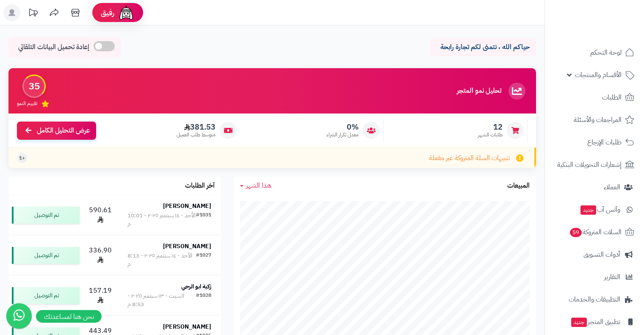 This screenshot has height=335, width=644. I want to click on div: الأحد - ١٤ سبتمبر ٢٠٢٥ - 8:13 م, so click(161, 260).